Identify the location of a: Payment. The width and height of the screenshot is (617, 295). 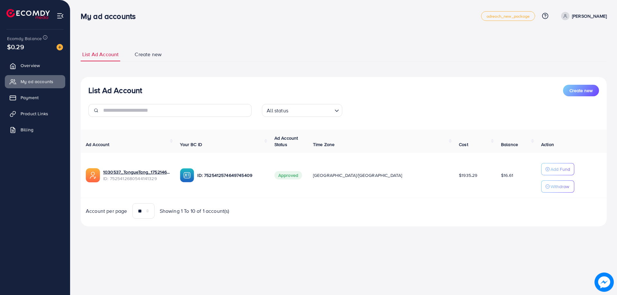
(35, 98).